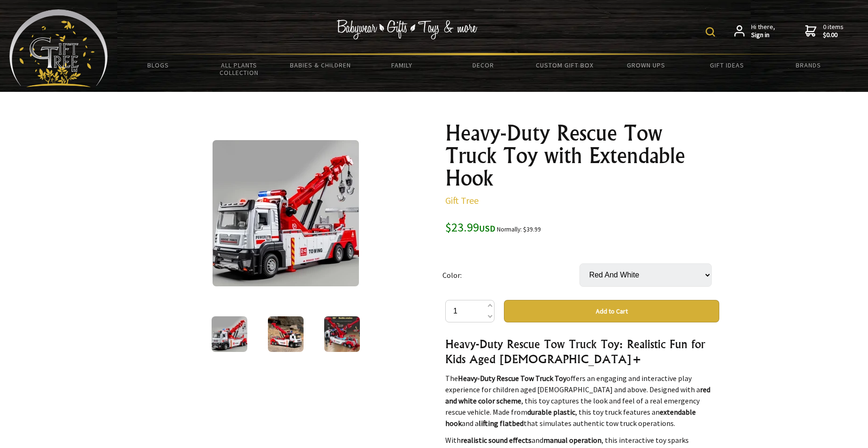 This screenshot has width=868, height=448. I want to click on a: Gift Ideas, so click(727, 65).